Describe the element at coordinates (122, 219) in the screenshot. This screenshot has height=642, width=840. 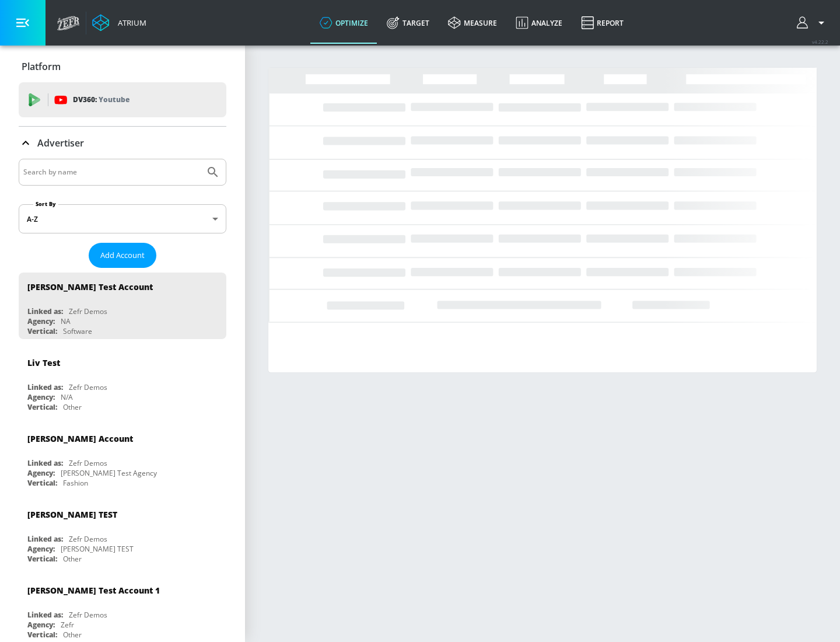
I see `div: A-Z` at that location.